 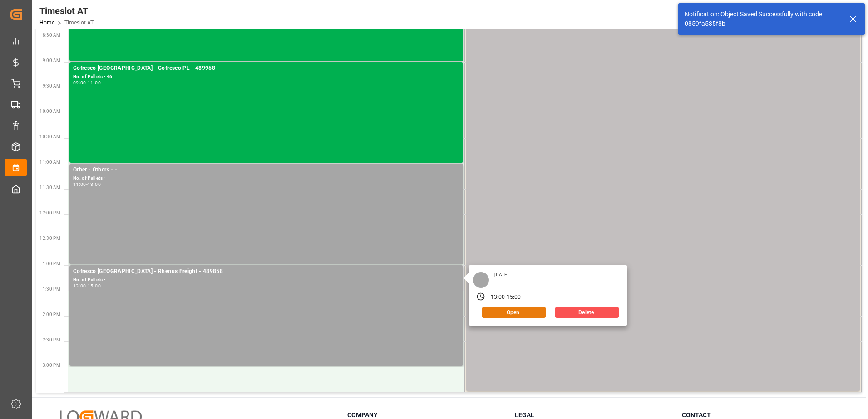 I want to click on span: 10:30 AM, so click(x=50, y=136).